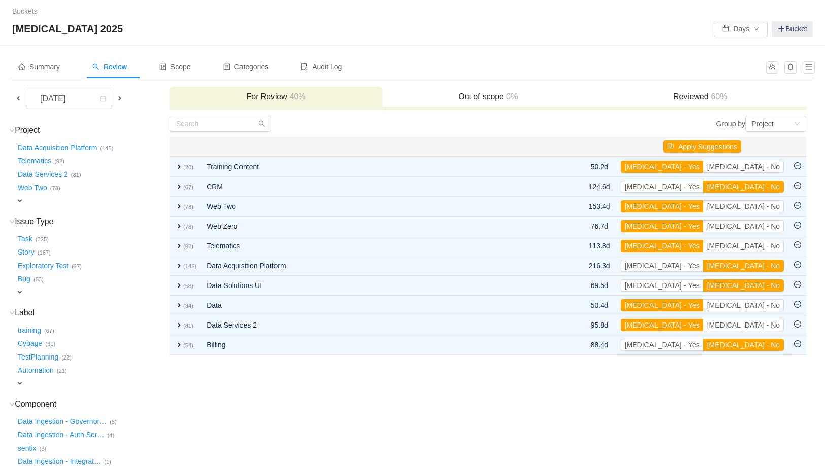 The image size is (825, 466). What do you see at coordinates (763, 124) in the screenshot?
I see `div: Project` at bounding box center [763, 124].